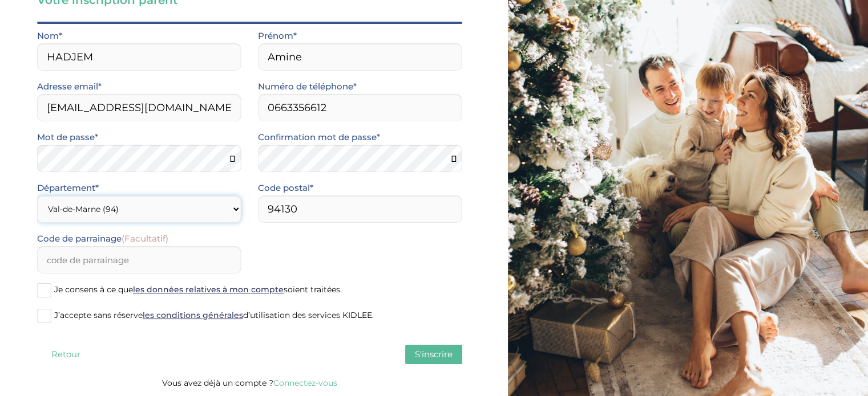 This screenshot has width=868, height=396. Describe the element at coordinates (214, 315) in the screenshot. I see `span: J’accepte sans réserve d’utilisation des services KIDLEE.` at that location.